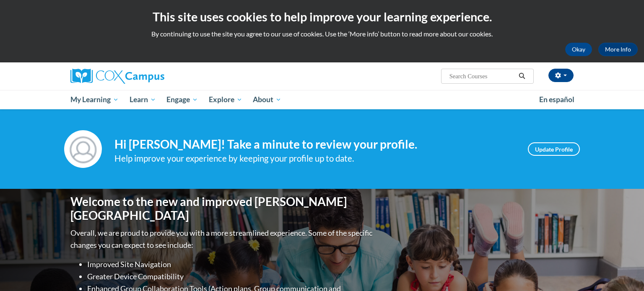  Describe the element at coordinates (618, 49) in the screenshot. I see `a: More Info` at that location.